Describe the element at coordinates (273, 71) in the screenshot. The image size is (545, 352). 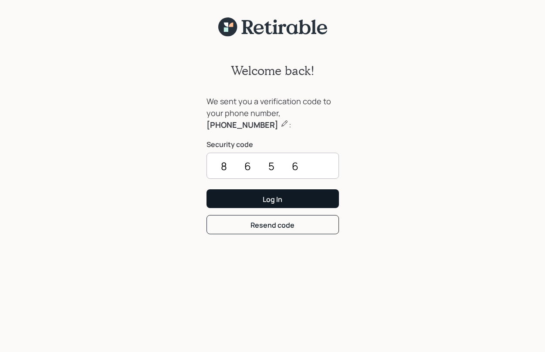
I see `h2: Welcome back!` at that location.